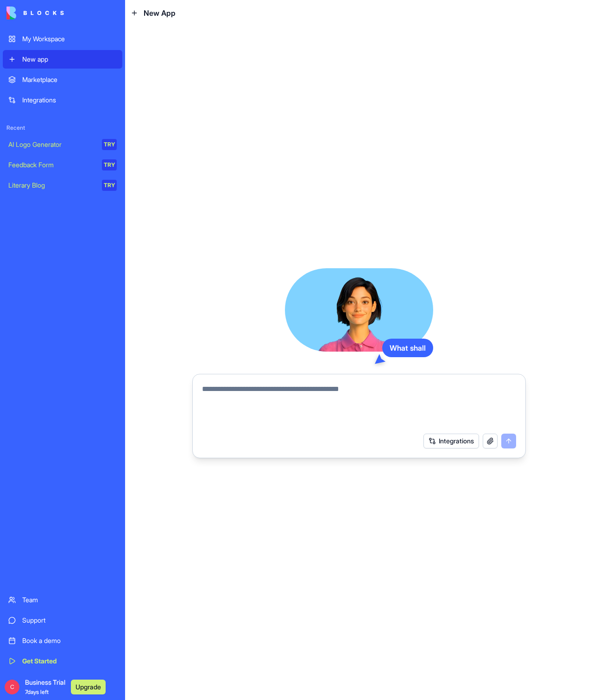  Describe the element at coordinates (69, 641) in the screenshot. I see `div: Book a demo` at that location.